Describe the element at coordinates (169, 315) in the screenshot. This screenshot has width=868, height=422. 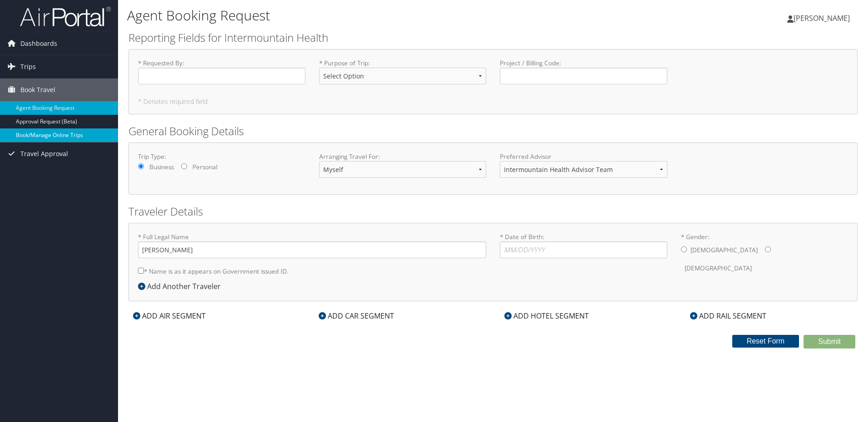
I see `div: ADD AIR SEGMENT` at that location.